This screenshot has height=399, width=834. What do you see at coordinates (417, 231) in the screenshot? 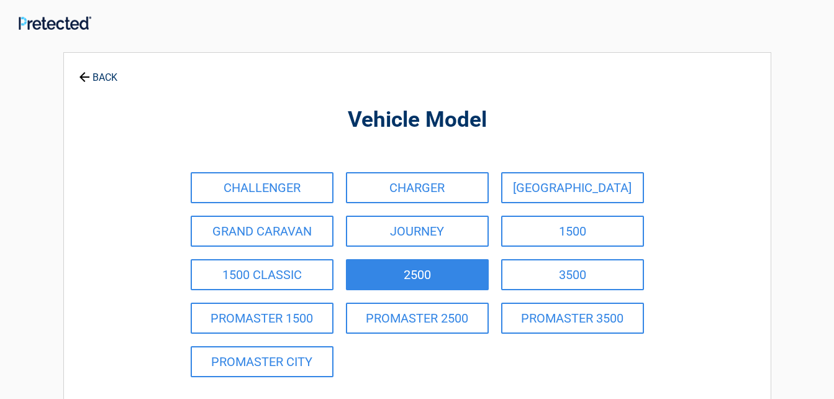
I see `a: JOURNEY` at bounding box center [417, 231].